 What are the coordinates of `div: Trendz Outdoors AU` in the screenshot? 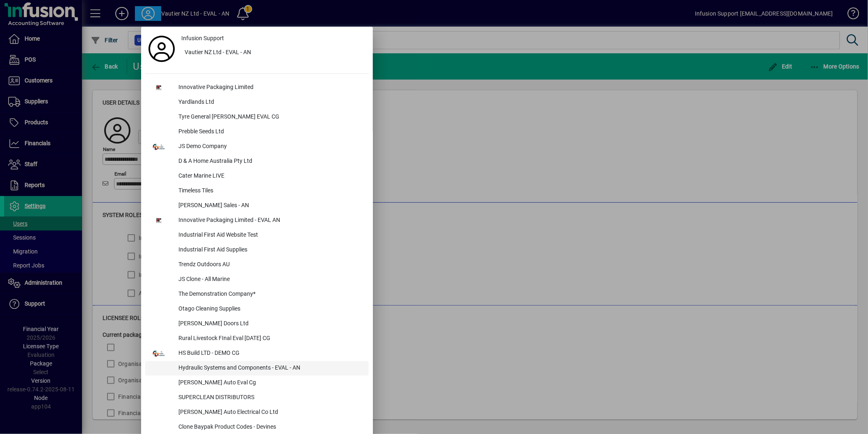 It's located at (270, 264).